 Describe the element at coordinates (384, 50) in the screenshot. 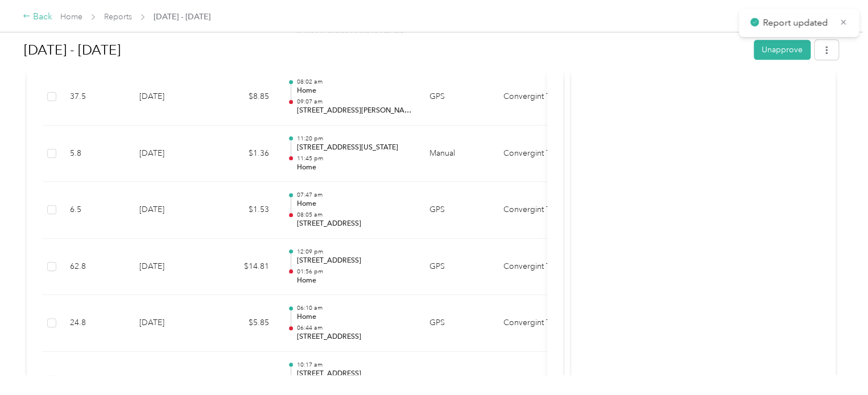

I see `h1: Aug 1 - 31, 2025` at that location.